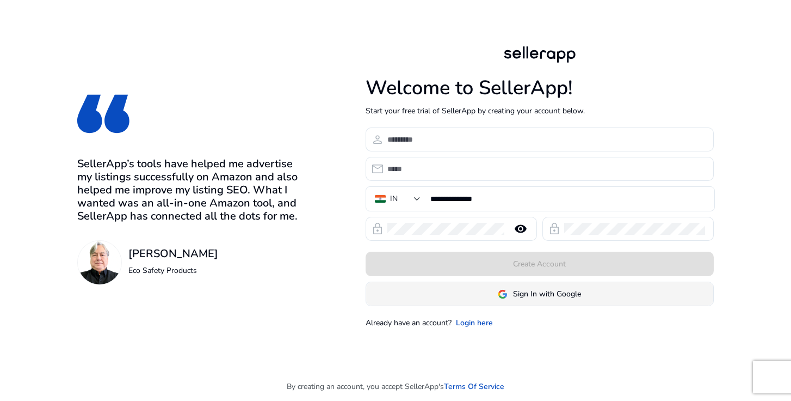 Image resolution: width=791 pixels, height=401 pixels. I want to click on mat-icon: remove_red_eye, so click(521, 229).